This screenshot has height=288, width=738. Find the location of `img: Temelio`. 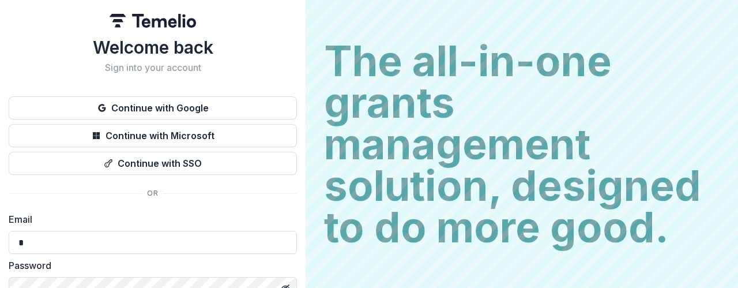

img: Temelio is located at coordinates (153, 21).